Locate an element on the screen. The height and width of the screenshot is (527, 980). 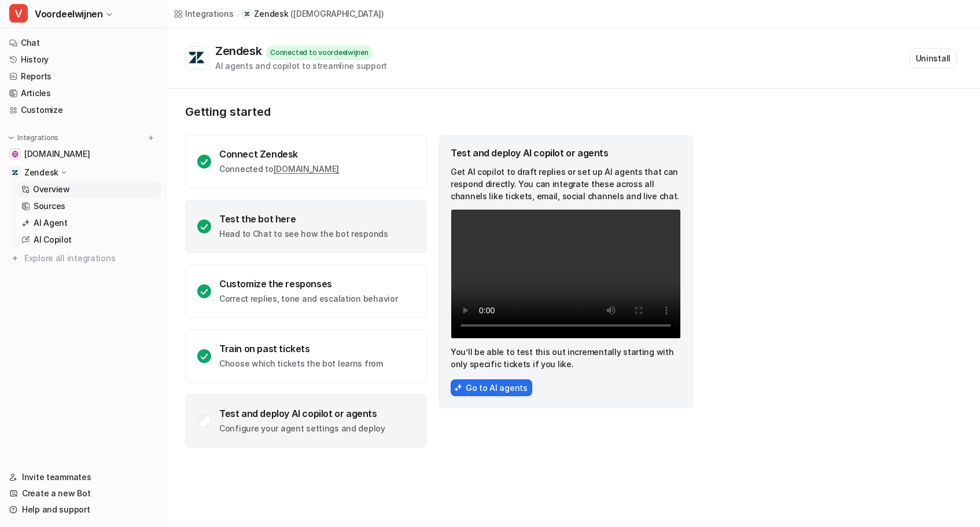
button: Uninstall is located at coordinates (933, 58).